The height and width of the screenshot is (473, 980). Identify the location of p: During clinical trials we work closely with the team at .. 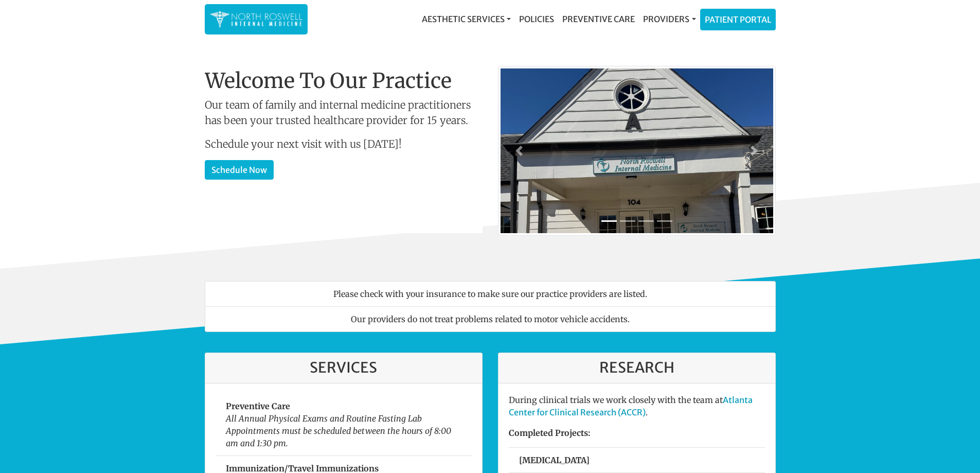
(637, 406).